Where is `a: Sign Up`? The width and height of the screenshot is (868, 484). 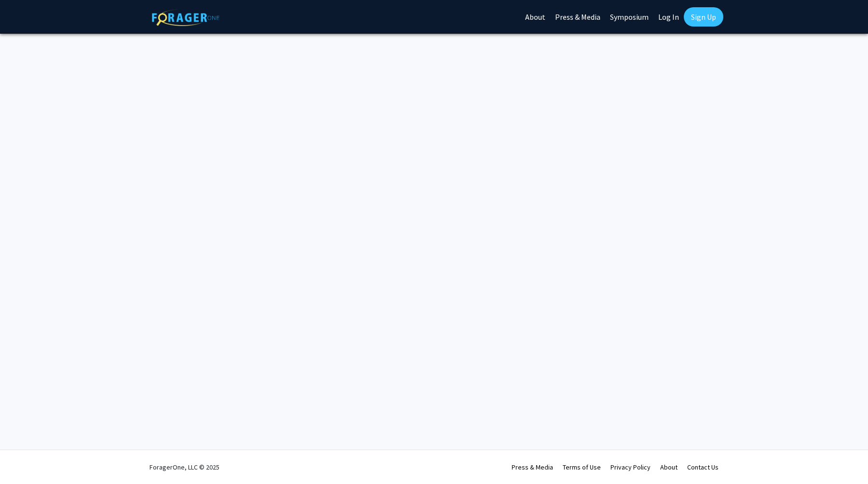 a: Sign Up is located at coordinates (704, 17).